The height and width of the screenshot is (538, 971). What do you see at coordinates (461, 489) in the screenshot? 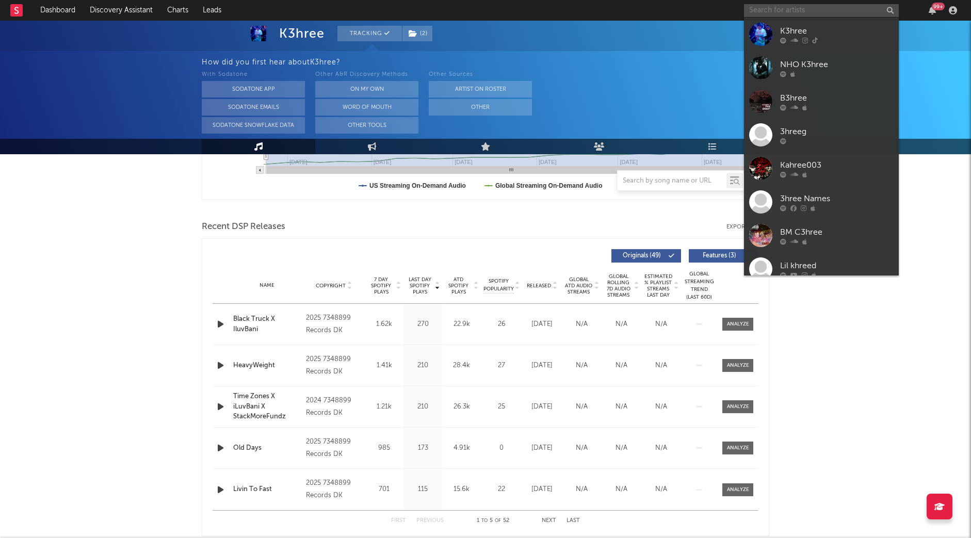
I see `div: 15.6k` at bounding box center [461, 489].